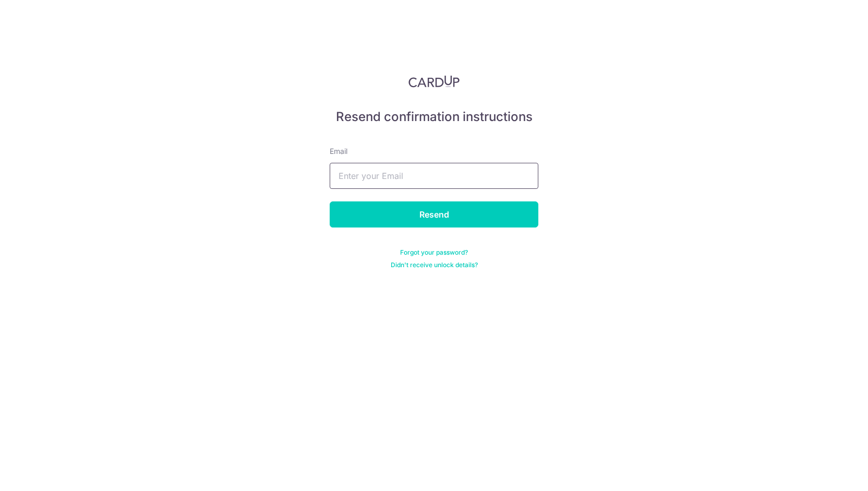 The width and height of the screenshot is (868, 491). What do you see at coordinates (434, 81) in the screenshot?
I see `img: CardUp Logo` at bounding box center [434, 81].